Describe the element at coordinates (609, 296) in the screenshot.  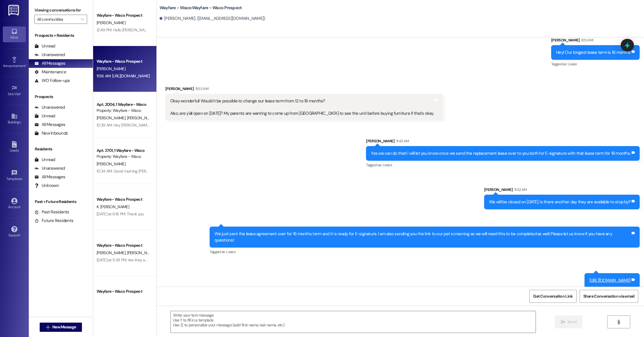
I see `span: Share Conversation via email` at that location.